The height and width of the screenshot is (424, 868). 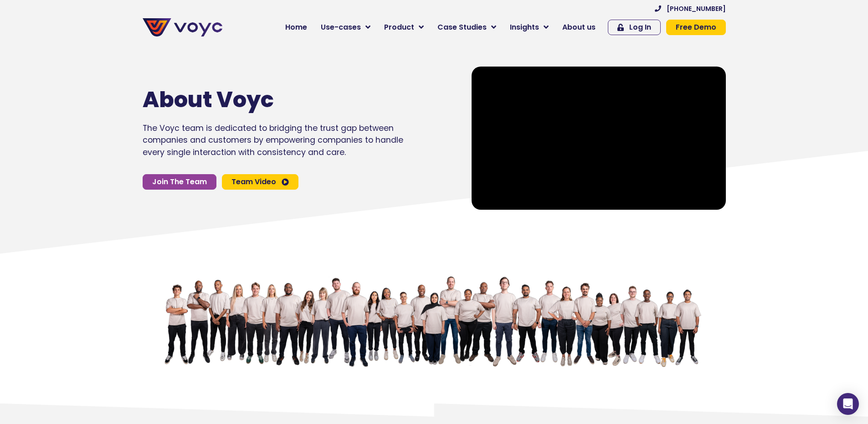 What do you see at coordinates (260, 182) in the screenshot?
I see `a: Team Video` at bounding box center [260, 182].